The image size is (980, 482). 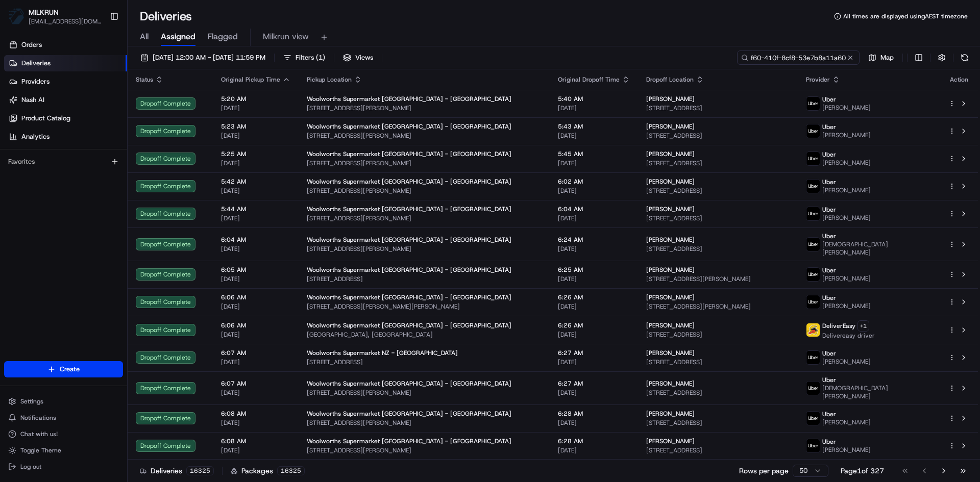 What do you see at coordinates (799, 58) in the screenshot?
I see `input: Type to search` at bounding box center [799, 58].